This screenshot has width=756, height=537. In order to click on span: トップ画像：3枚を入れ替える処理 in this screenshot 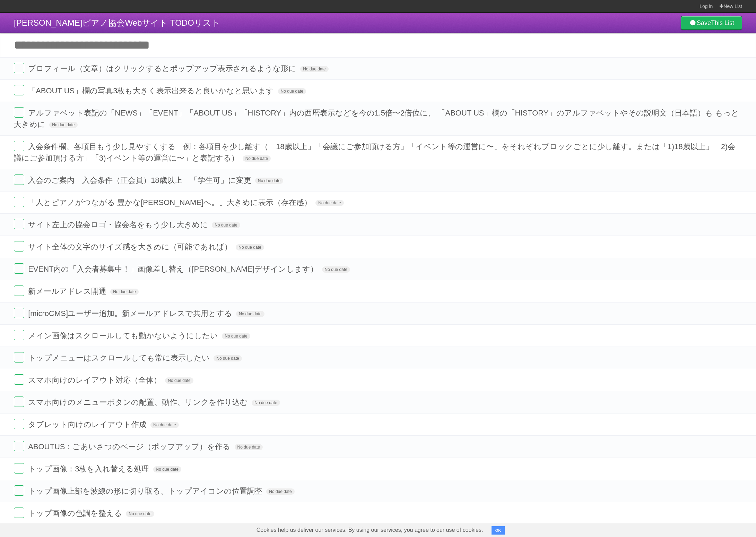, I will do `click(89, 469)`.